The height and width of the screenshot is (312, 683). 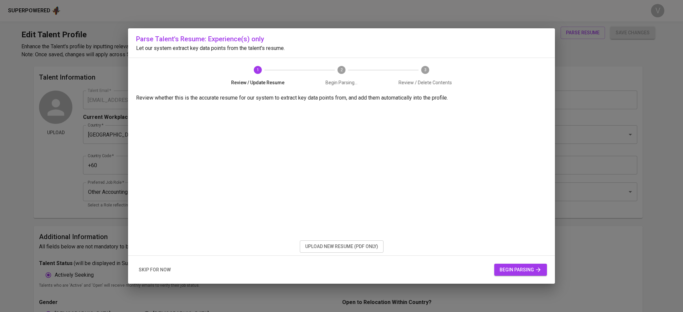 What do you see at coordinates (155, 270) in the screenshot?
I see `span: skip for now` at bounding box center [155, 270].